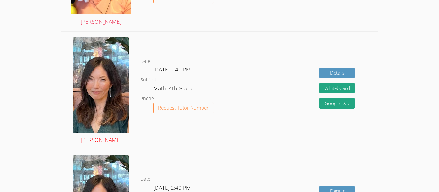  Describe the element at coordinates (337, 73) in the screenshot. I see `a: Details` at that location.